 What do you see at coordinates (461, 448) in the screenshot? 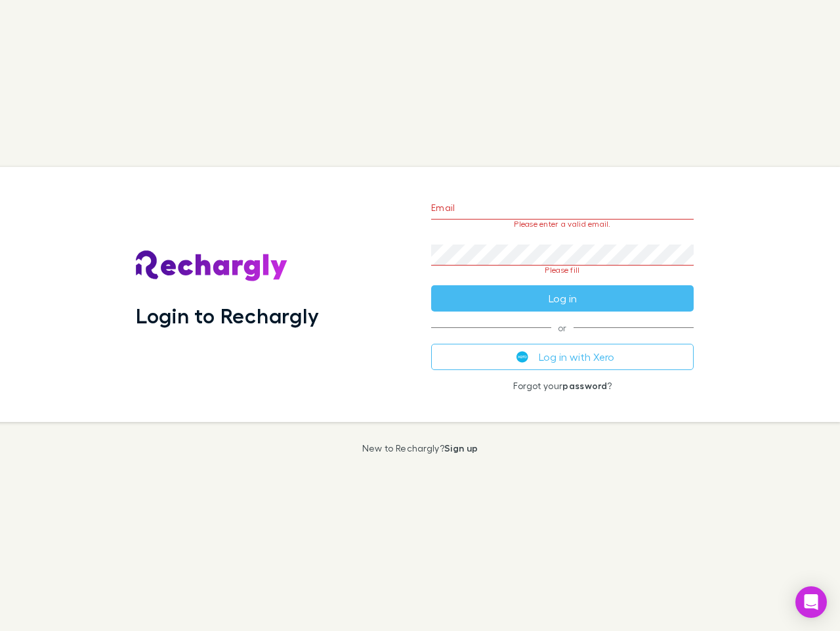
I see `a: Sign up` at bounding box center [461, 448].